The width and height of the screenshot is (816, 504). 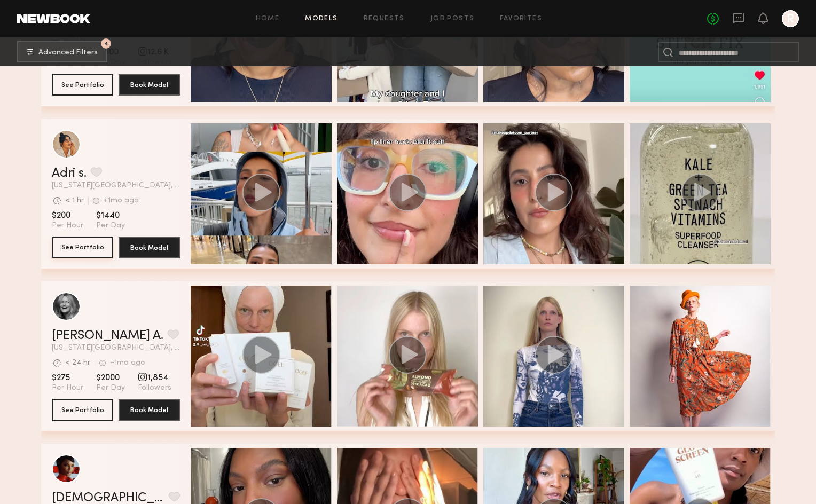 I want to click on div: < 1 hr, so click(x=74, y=201).